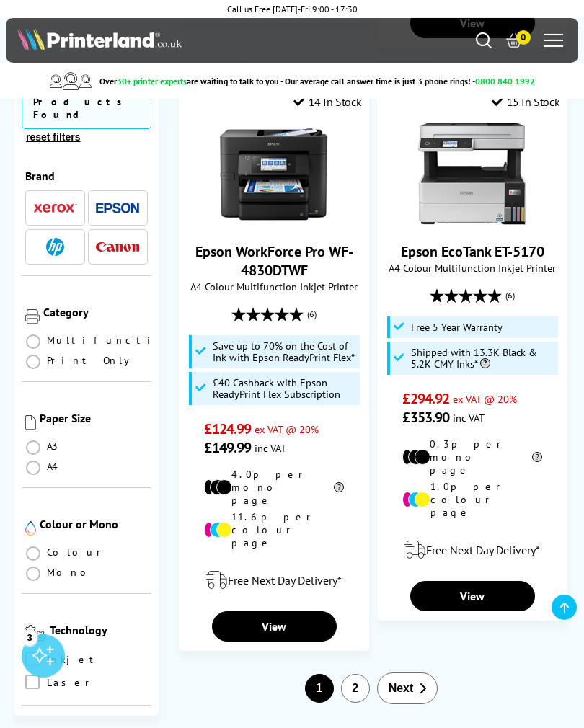  Describe the element at coordinates (514, 40) in the screenshot. I see `a: 0` at that location.